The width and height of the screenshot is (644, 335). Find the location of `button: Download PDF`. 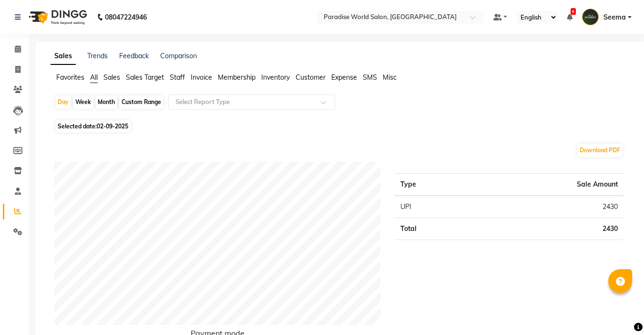

button: Download PDF is located at coordinates (600, 151).